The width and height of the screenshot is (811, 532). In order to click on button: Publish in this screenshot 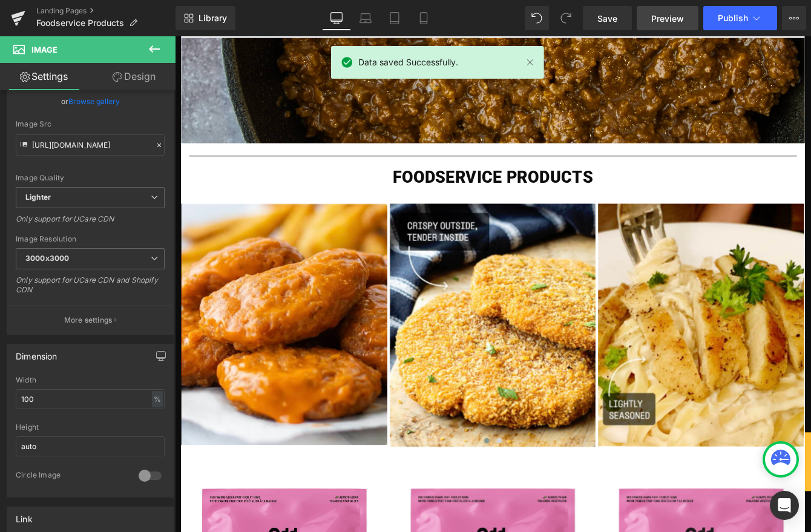, I will do `click(740, 18)`.